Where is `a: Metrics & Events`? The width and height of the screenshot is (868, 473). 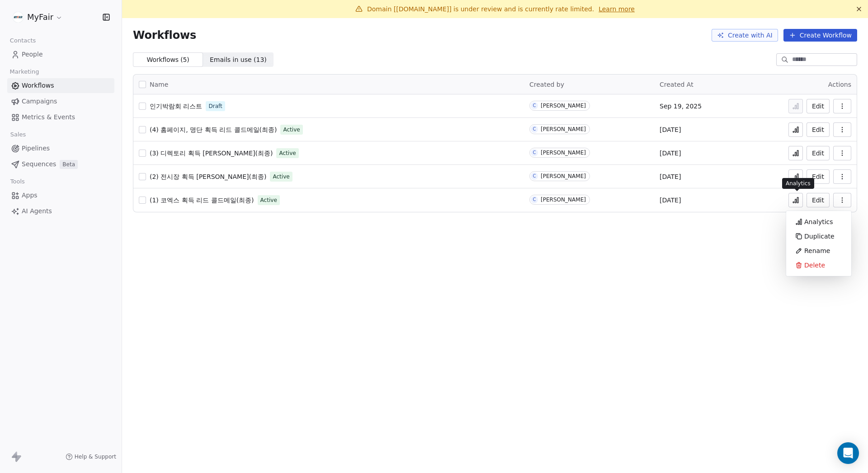
a: Metrics & Events is located at coordinates (61, 117).